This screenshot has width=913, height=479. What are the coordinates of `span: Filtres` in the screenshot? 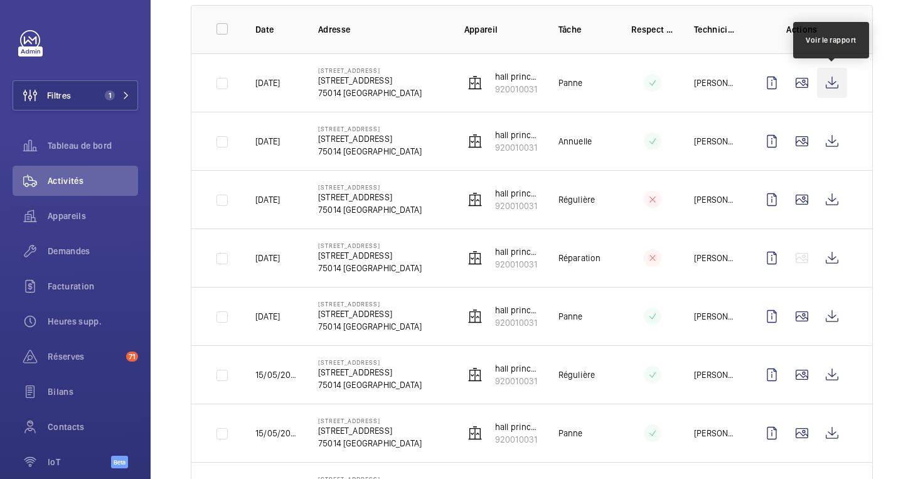 It's located at (59, 95).